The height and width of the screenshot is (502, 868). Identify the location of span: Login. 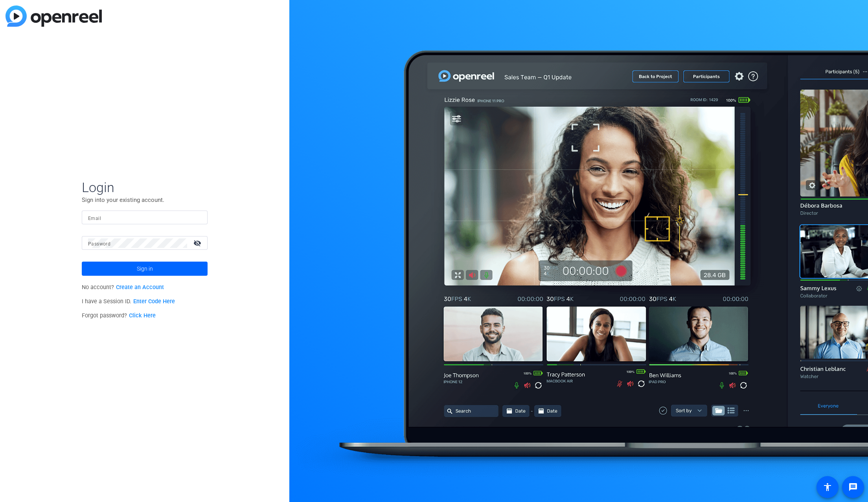
(145, 188).